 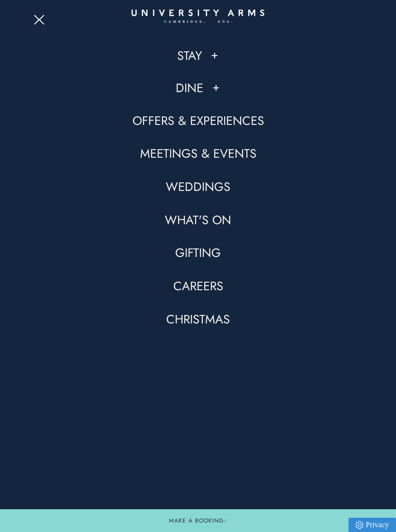 I want to click on img: Arrow icon, so click(x=225, y=521).